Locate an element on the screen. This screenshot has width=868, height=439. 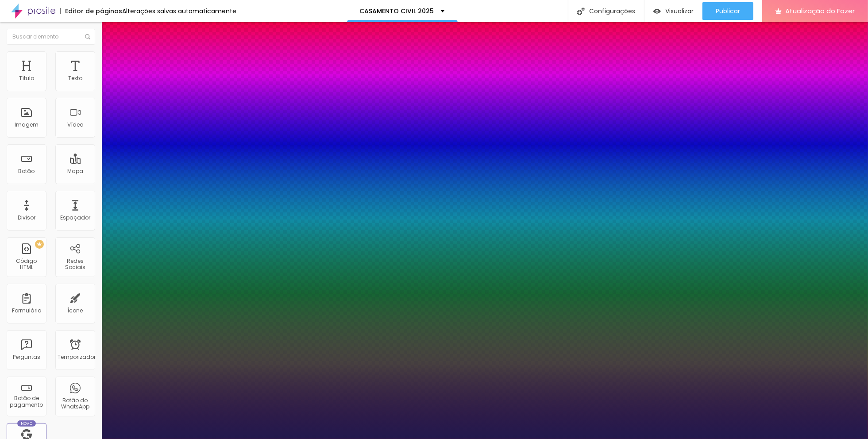
font: CASAMENTO CIVIL 2025 is located at coordinates (397, 11).